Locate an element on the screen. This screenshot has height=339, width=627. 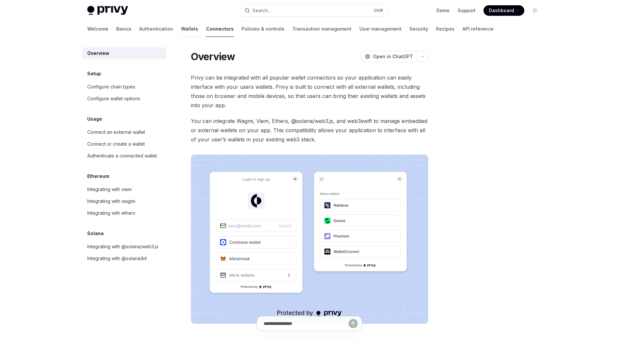
a: Welcome is located at coordinates (98, 29).